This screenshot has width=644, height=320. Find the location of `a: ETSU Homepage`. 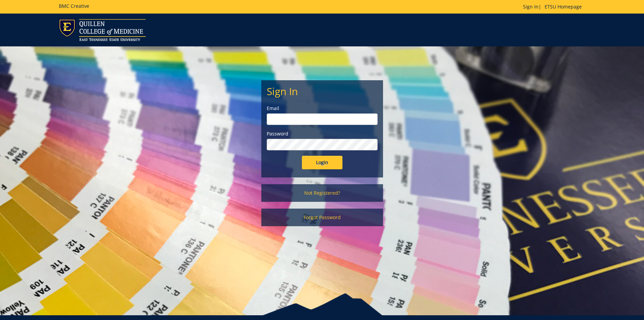

a: ETSU Homepage is located at coordinates (563, 7).